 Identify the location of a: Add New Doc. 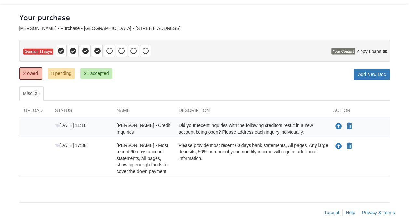
(372, 75).